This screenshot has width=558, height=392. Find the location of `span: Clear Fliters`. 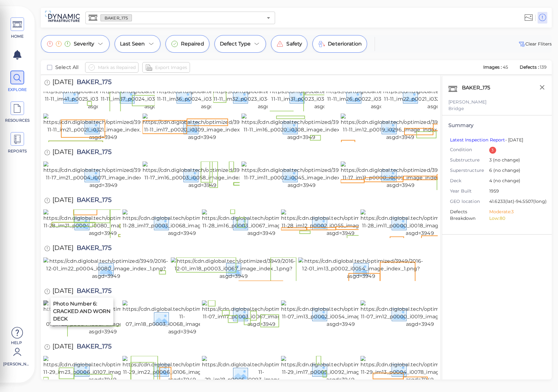

span: Clear Fliters is located at coordinates (535, 44).